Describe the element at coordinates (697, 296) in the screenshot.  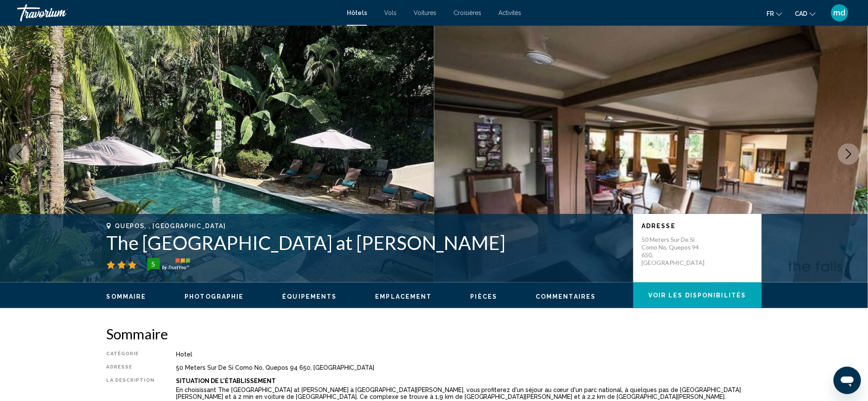
I see `span: Voir les disponibilités` at that location.